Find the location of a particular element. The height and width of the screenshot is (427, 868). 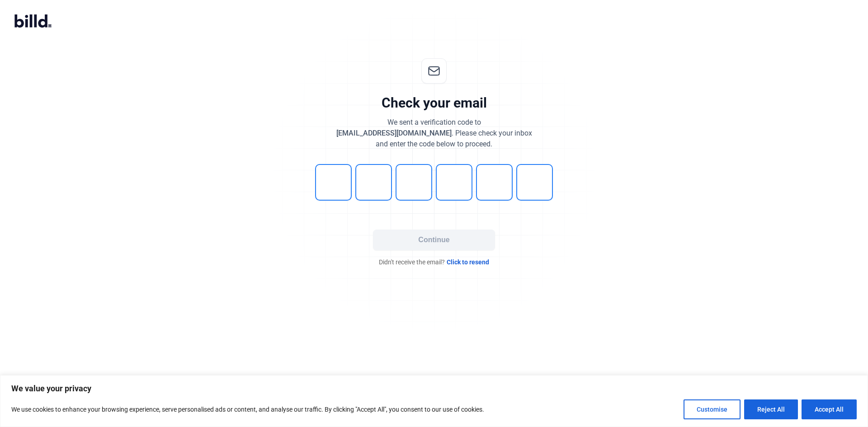

p: We use cookies to enhance your browsing experience, serve personalised ads or content, and analys... is located at coordinates (248, 410).